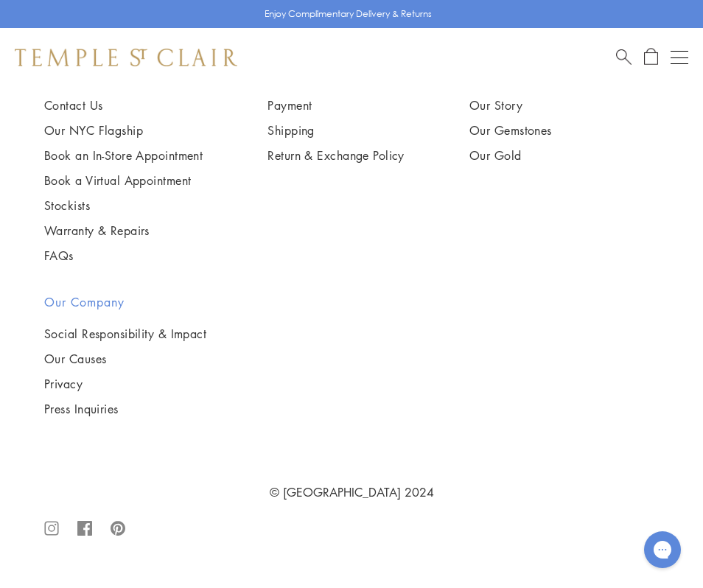 The image size is (703, 588). Describe the element at coordinates (124, 231) in the screenshot. I see `a: Warranty & Repairs` at that location.